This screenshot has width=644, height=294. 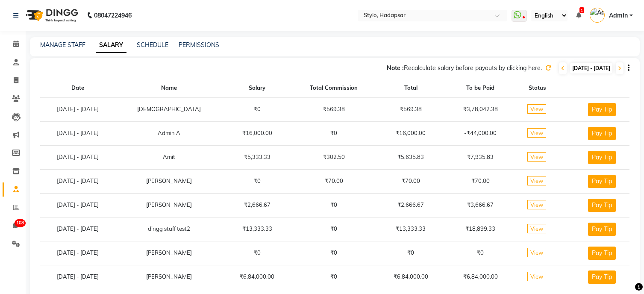 What do you see at coordinates (169, 157) in the screenshot?
I see `td: Amit` at bounding box center [169, 157].